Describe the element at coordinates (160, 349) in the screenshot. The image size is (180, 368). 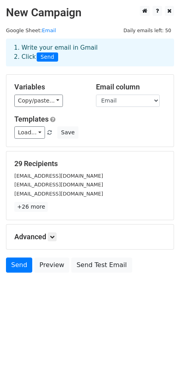
I see `div: Chat Widget` at that location.